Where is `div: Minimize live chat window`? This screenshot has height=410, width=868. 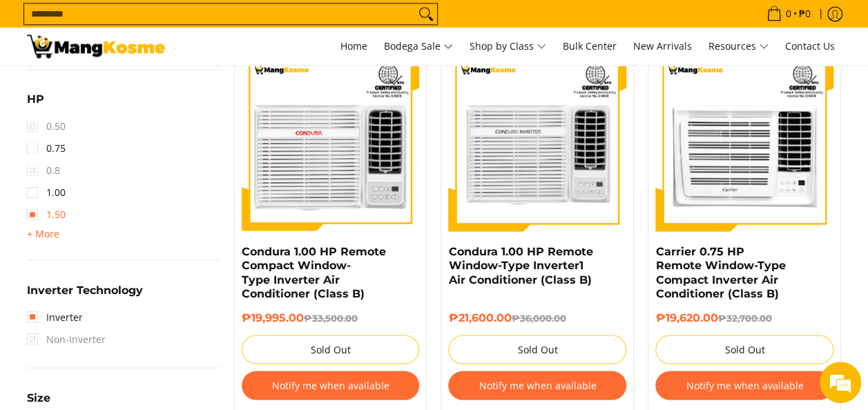
div: Minimize live chat window is located at coordinates (243, 24).